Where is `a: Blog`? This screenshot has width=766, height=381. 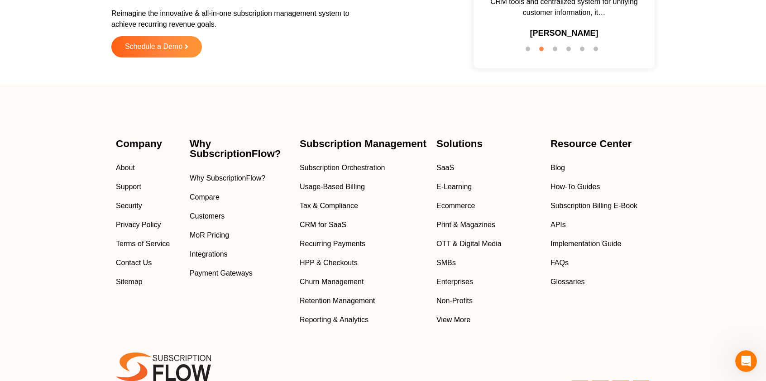
a: Blog is located at coordinates (600, 168).